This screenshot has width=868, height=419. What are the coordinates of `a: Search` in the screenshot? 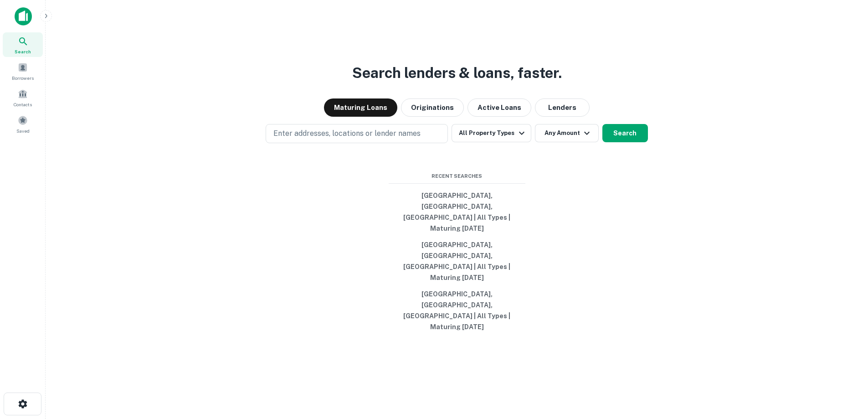 It's located at (23, 45).